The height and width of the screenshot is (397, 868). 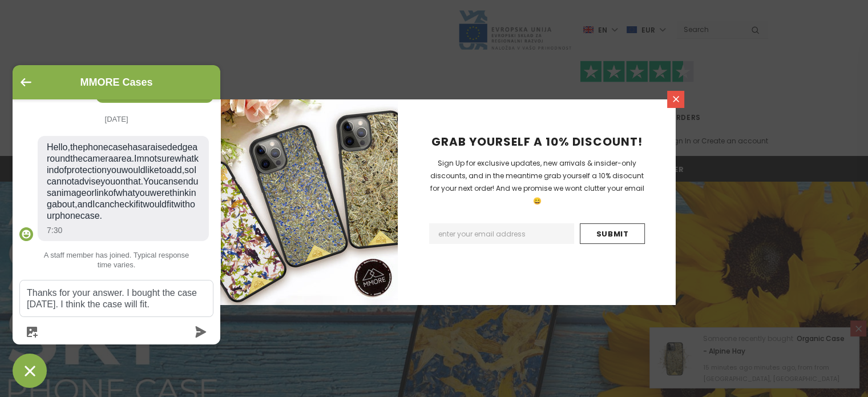 I want to click on span: GRAB YOURSELF A 10% DISCOUNT!, so click(x=537, y=142).